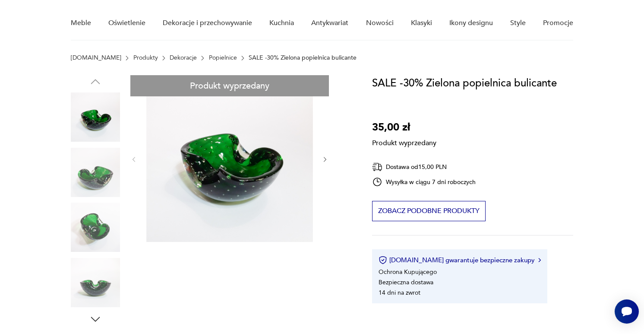  I want to click on p: Produkt wyprzedany, so click(404, 141).